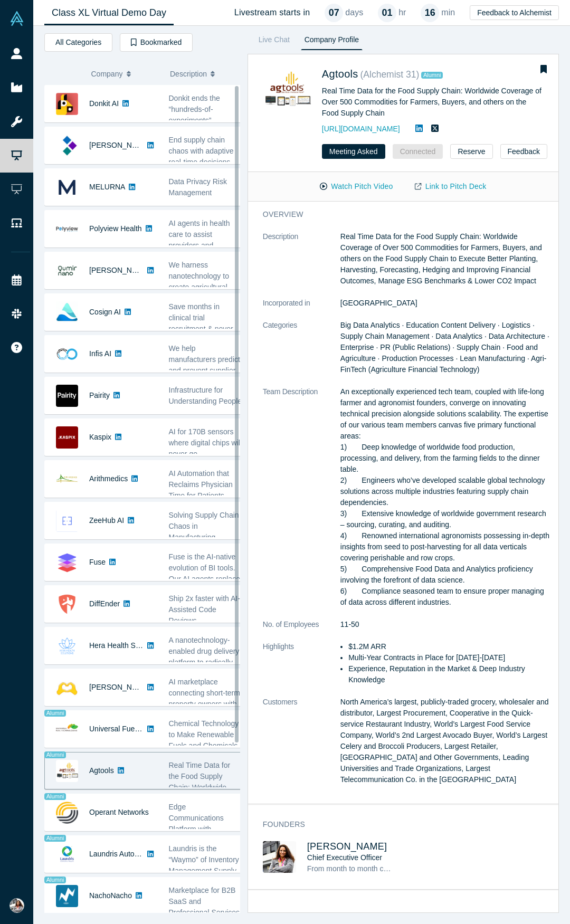 This screenshot has width=570, height=924. What do you see at coordinates (387, 13) in the screenshot?
I see `div: 01` at bounding box center [387, 13].